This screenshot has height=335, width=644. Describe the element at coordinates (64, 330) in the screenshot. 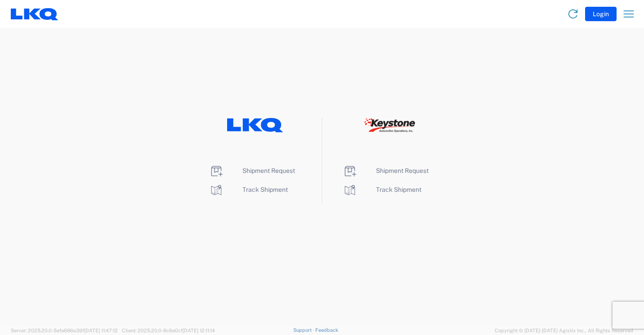

I see `span: Server: 2025.20.0-5efa686e39f` at that location.